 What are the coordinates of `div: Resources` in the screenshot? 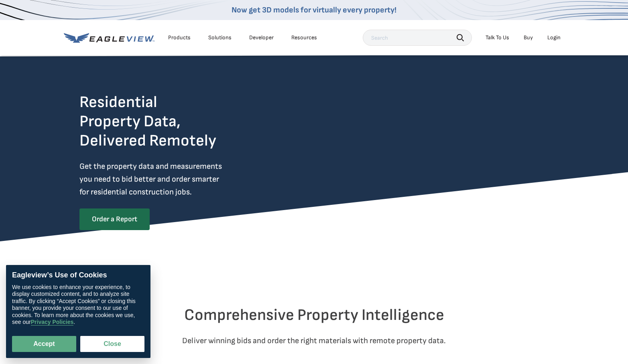 It's located at (304, 37).